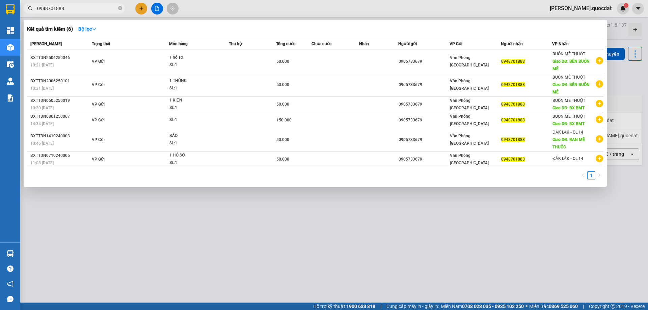  I want to click on span: Trạng thái, so click(101, 44).